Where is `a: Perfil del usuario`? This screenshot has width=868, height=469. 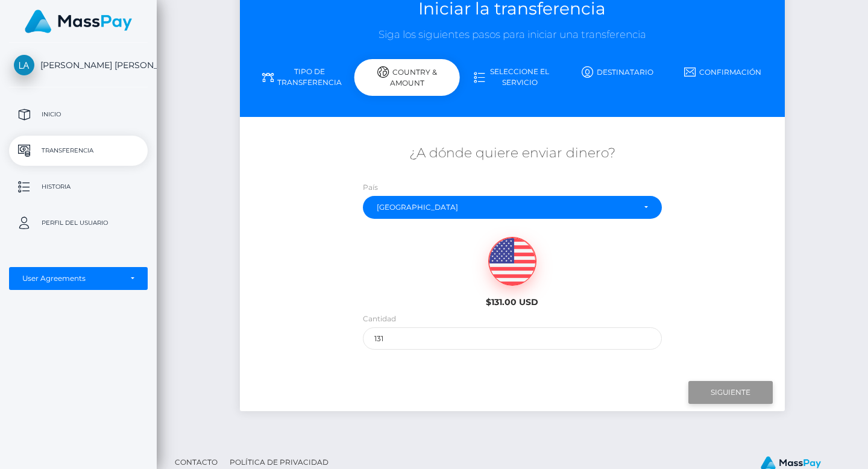
a: Perfil del usuario is located at coordinates (78, 223).